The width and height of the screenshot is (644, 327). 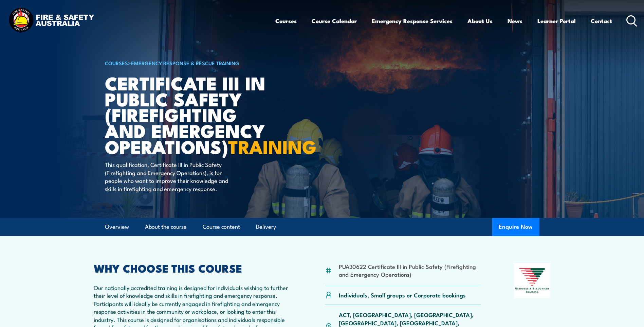 I want to click on a: Course content, so click(x=221, y=227).